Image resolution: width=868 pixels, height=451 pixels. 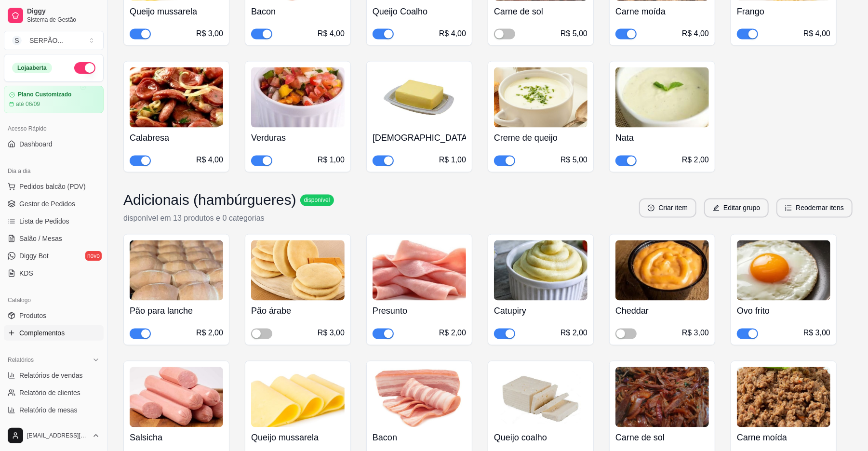 I want to click on span: Sistema de Gestão, so click(x=63, y=20).